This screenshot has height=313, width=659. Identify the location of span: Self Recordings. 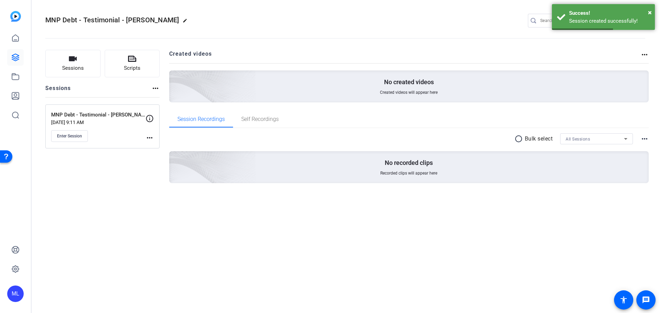
(260, 119).